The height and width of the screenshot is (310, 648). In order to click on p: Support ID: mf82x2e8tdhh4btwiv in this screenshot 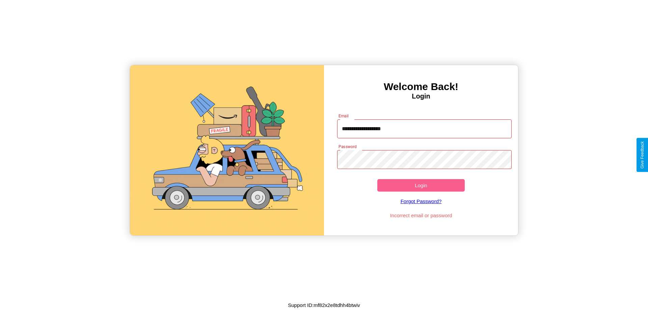, I will do `click(324, 305)`.